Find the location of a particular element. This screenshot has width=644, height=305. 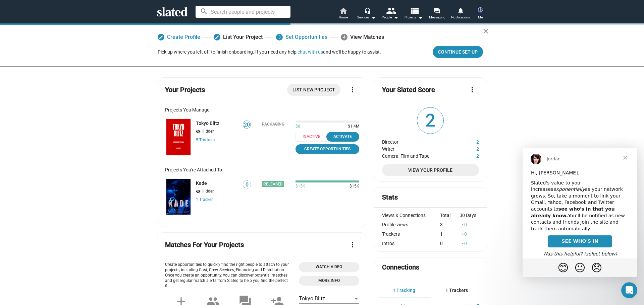

a: Create Opportunities is located at coordinates (328, 149).